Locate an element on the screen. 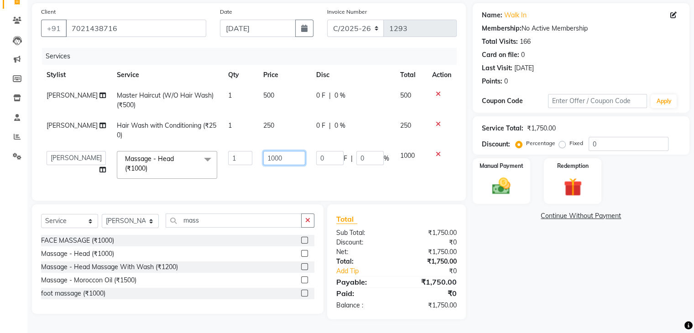  button: +91 is located at coordinates (54, 28).